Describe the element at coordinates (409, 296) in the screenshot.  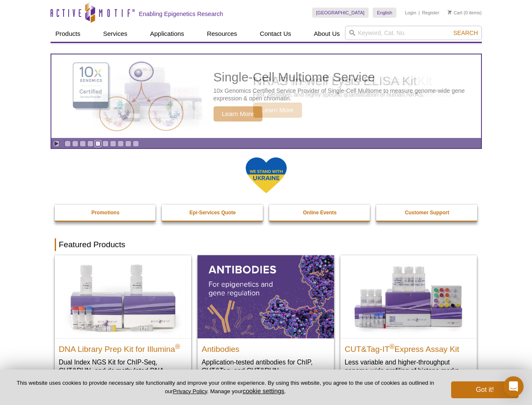
I see `img: CUT&Tag-IT® Express Assay Kit` at that location.